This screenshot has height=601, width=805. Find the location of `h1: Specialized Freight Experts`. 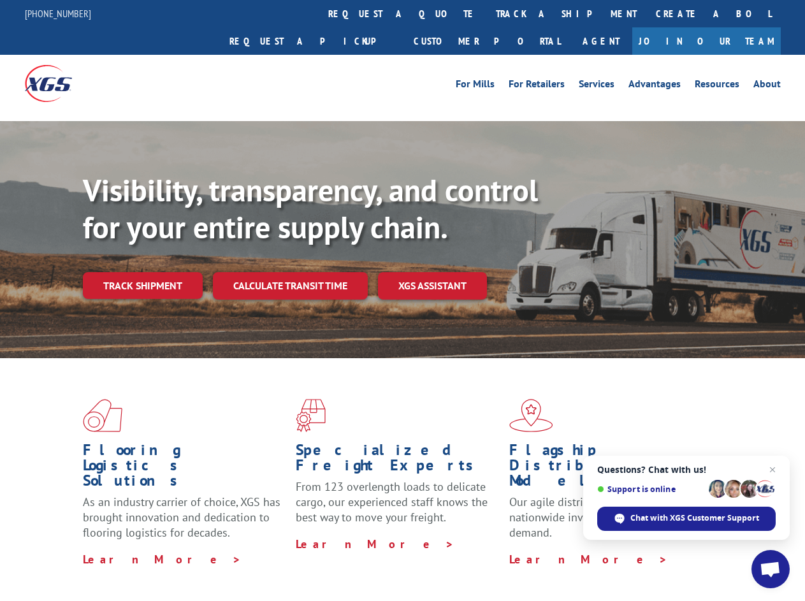

h1: Specialized Freight Experts is located at coordinates (397, 461).